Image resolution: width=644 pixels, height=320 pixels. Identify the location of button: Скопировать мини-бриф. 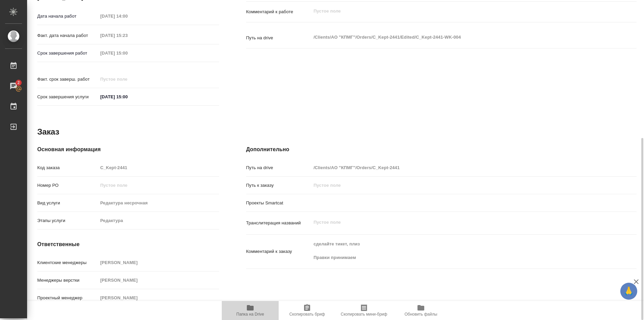
(364, 311).